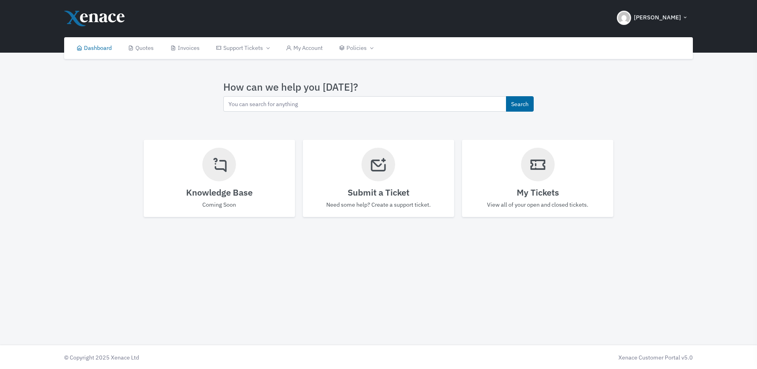 The image size is (757, 369). I want to click on button: Search, so click(520, 104).